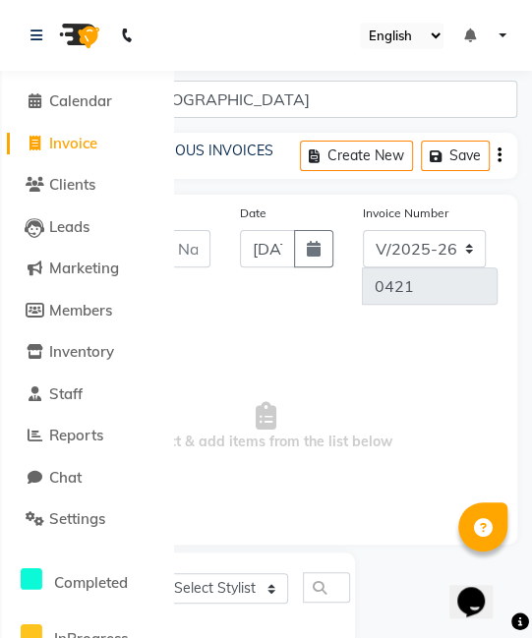 The height and width of the screenshot is (638, 532). What do you see at coordinates (81, 100) in the screenshot?
I see `span: Calendar` at bounding box center [81, 100].